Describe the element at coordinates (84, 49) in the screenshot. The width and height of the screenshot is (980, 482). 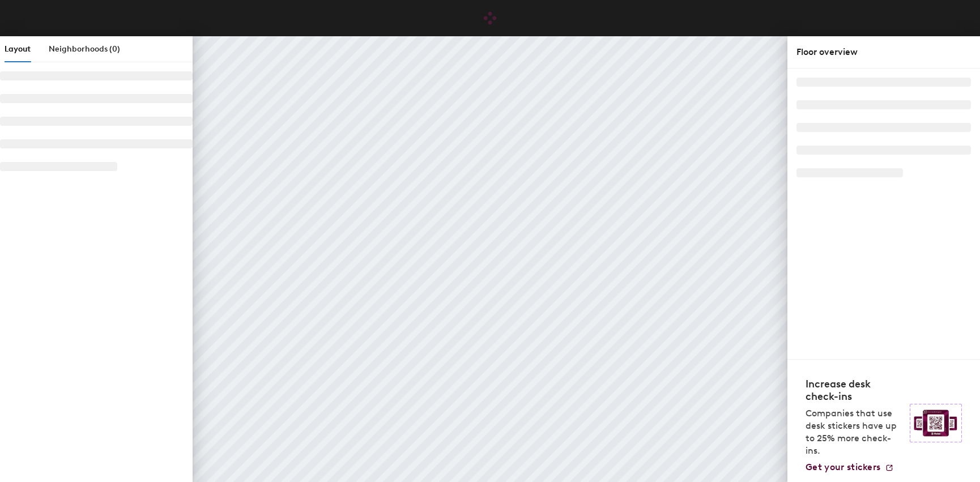
I see `span: Neighborhoods (0)` at that location.